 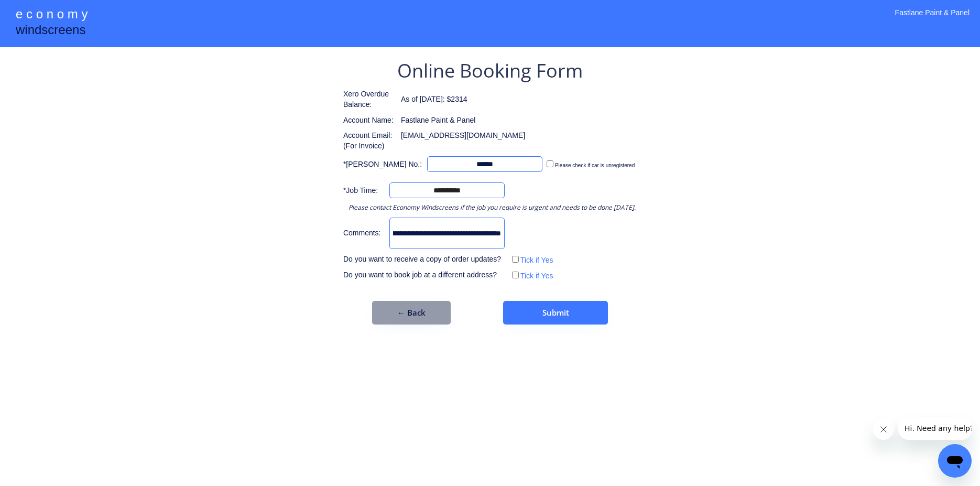 What do you see at coordinates (51, 15) in the screenshot?
I see `div: e c o n o m y` at bounding box center [51, 15].